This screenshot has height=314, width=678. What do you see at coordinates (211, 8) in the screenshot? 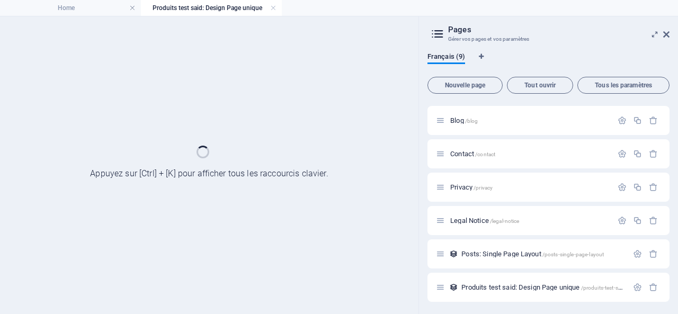
I see `h4: Produits test said: Design Page unique` at bounding box center [211, 8].